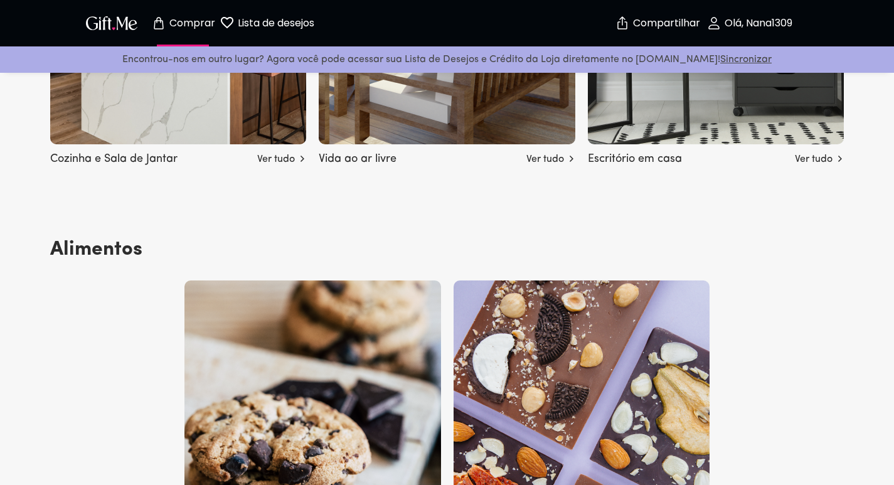 The width and height of the screenshot is (894, 485). Describe the element at coordinates (635, 159) in the screenshot. I see `font: Escritório em casa` at that location.